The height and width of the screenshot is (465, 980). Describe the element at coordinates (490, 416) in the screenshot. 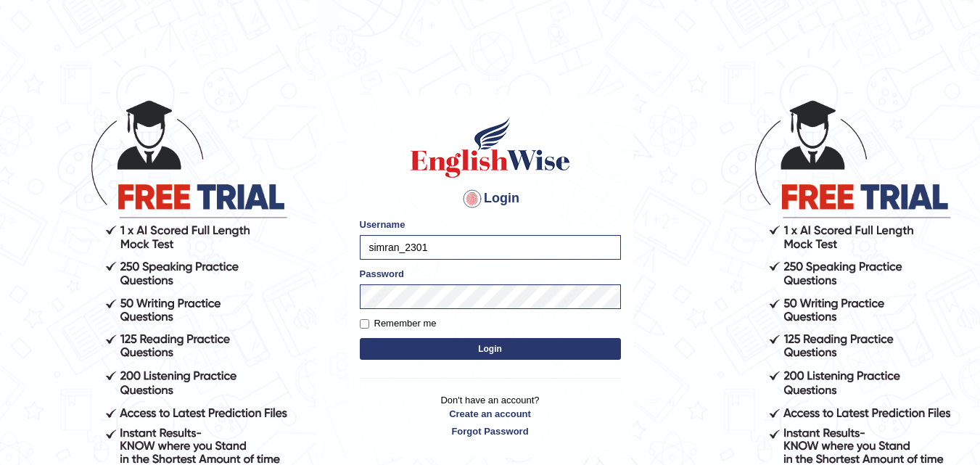

I see `p: Don't have an account?` at that location.